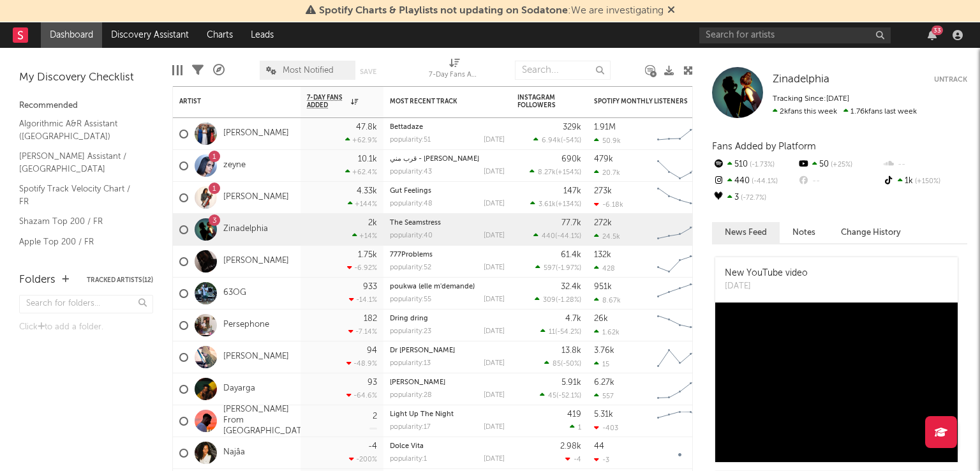 The height and width of the screenshot is (471, 980). I want to click on div: 44, so click(599, 446).